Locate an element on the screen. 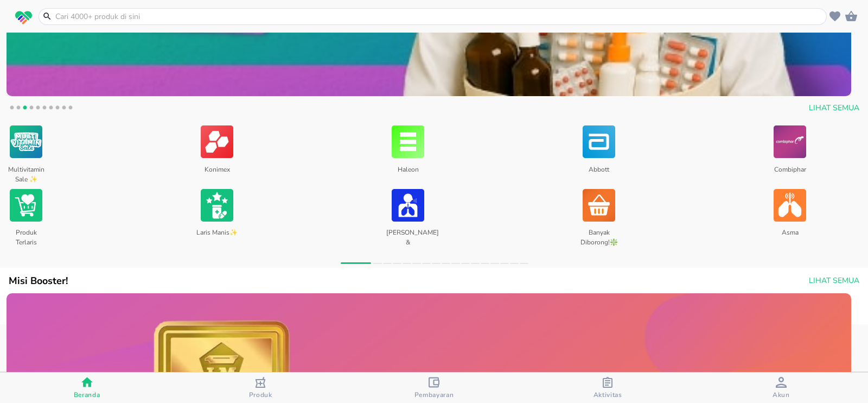 The height and width of the screenshot is (403, 868). img: Combiphar is located at coordinates (790, 142).